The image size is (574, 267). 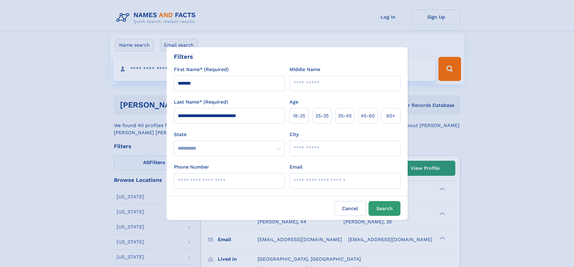 I want to click on div: Filters, so click(x=183, y=57).